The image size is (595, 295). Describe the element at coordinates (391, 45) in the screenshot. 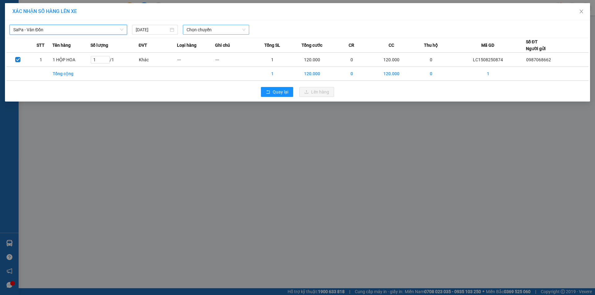

I see `span: CC` at that location.